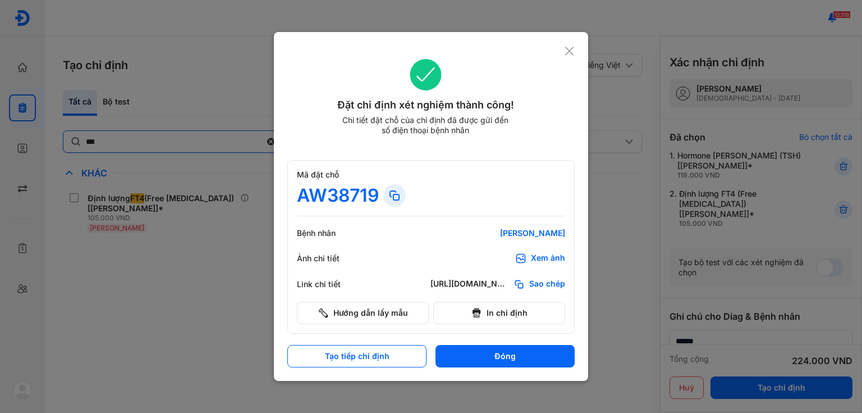  Describe the element at coordinates (331, 233) in the screenshot. I see `div: Bệnh nhân` at that location.